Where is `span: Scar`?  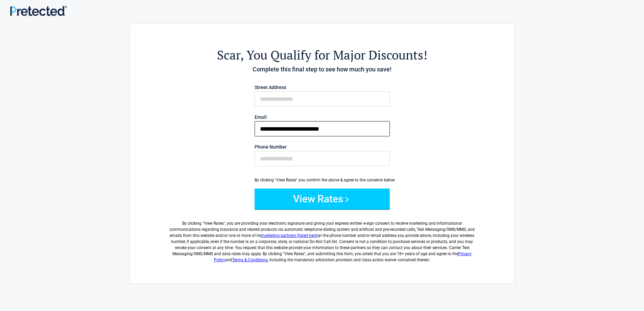 span: Scar is located at coordinates (229, 55).